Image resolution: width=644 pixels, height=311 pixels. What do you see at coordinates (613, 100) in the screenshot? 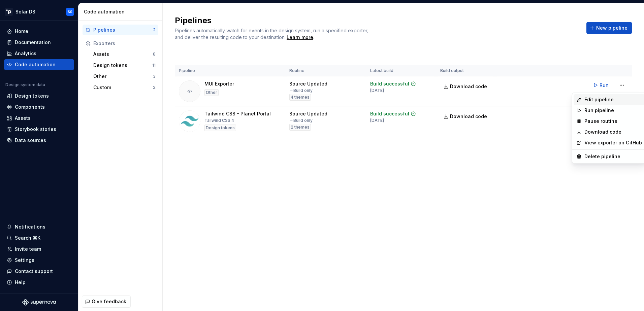
I see `div: Edit pipeline` at bounding box center [613, 100].